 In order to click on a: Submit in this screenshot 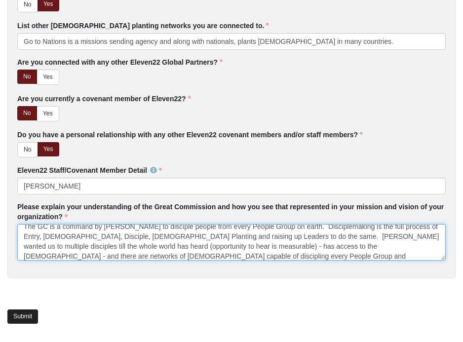, I will do `click(23, 316)`.